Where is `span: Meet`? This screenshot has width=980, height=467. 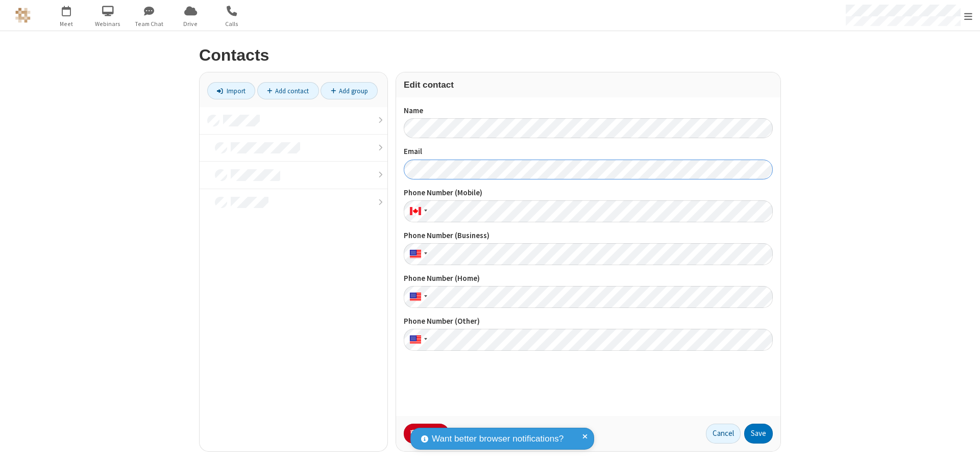 span: Meet is located at coordinates (67, 24).